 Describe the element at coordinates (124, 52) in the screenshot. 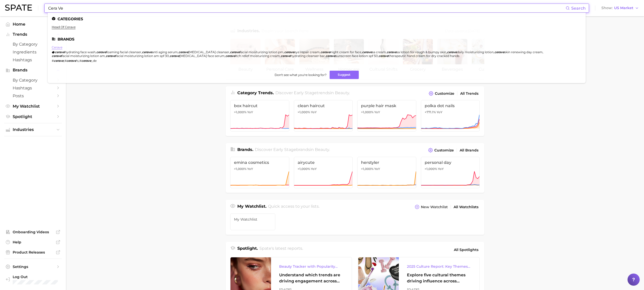

I see `span: foaming facial cleanser` at that location.